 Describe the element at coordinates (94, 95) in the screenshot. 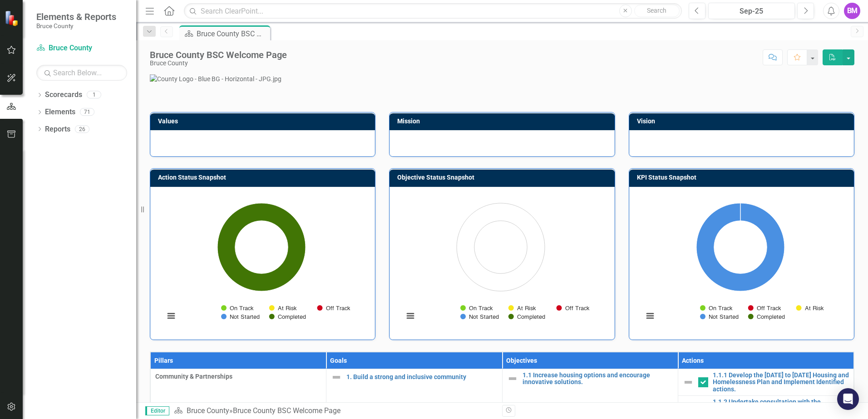

I see `div: 1` at that location.